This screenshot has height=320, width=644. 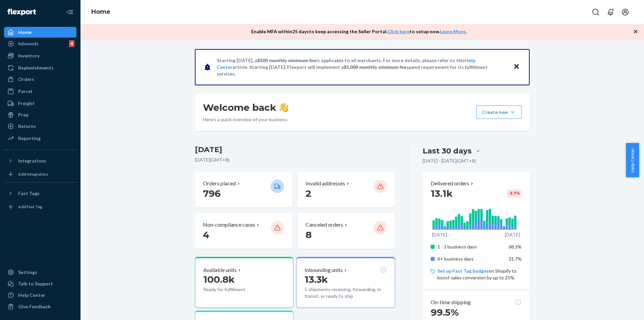 I want to click on div: Replenishments, so click(x=36, y=68).